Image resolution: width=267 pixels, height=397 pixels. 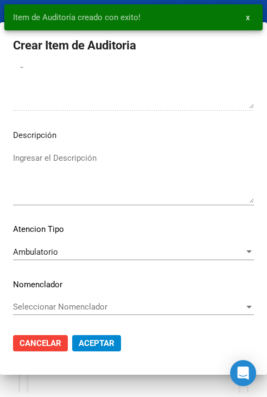 I want to click on h2: Crear Item de Auditoria, so click(x=133, y=46).